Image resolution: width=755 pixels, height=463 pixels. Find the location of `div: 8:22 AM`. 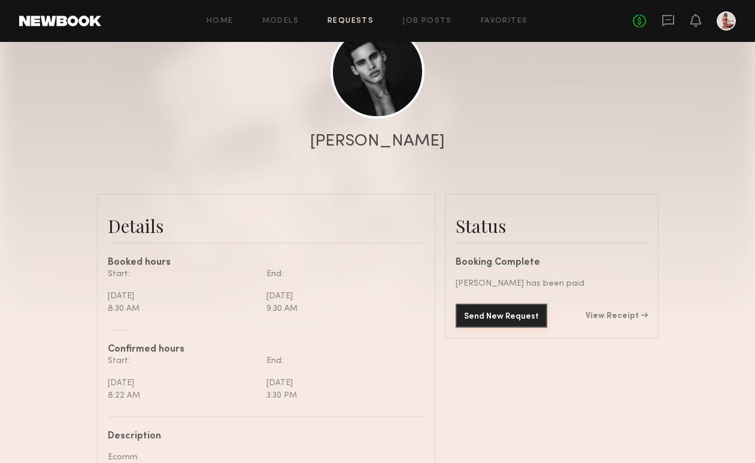

div: 8:22 AM is located at coordinates (183, 395).